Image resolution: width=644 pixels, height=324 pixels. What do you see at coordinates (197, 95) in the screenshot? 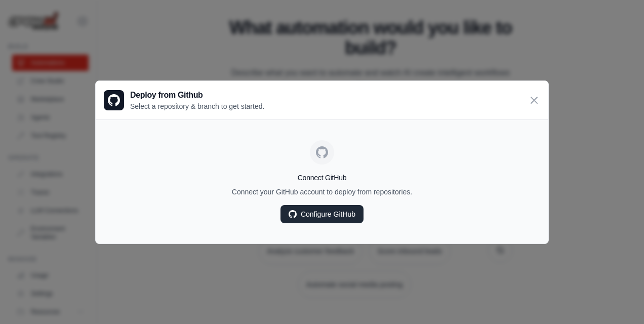
I see `h3: Deploy from Github` at bounding box center [197, 95].